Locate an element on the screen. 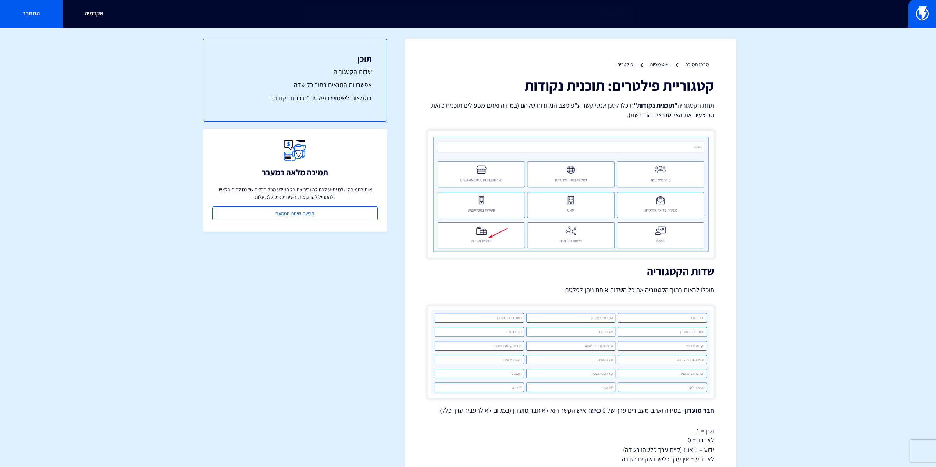 This screenshot has width=936, height=467. input: חיפוש מהיר... is located at coordinates (468, 14).